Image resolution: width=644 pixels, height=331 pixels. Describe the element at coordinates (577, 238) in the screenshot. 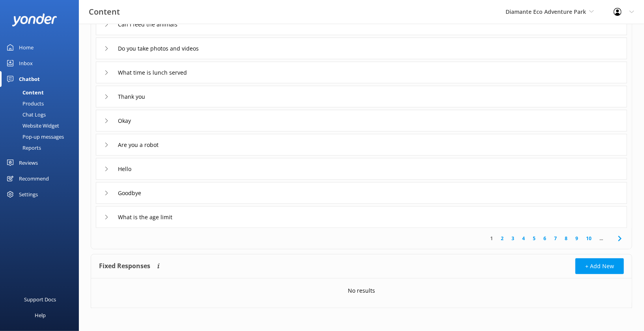

I see `a: 9` at that location.